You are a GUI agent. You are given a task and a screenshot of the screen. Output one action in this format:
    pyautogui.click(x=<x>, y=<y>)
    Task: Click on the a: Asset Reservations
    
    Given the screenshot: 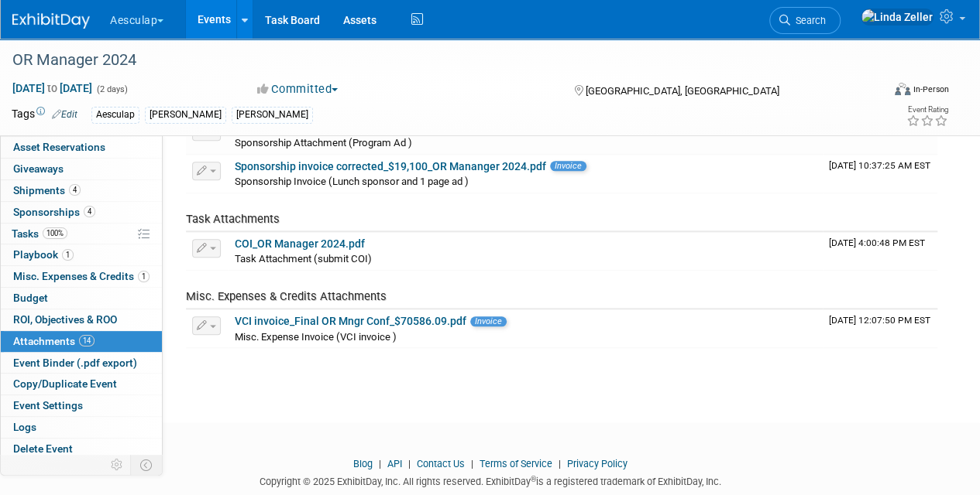 What is the action you would take?
    pyautogui.click(x=82, y=147)
    